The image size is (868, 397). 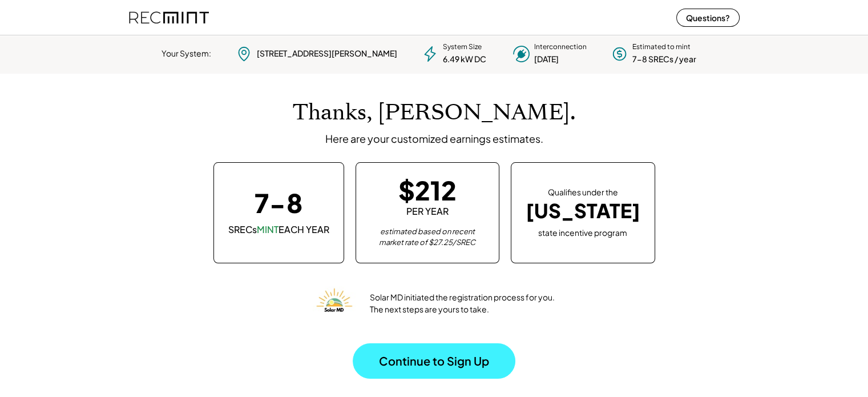 What do you see at coordinates (427, 237) in the screenshot?
I see `div: estimated based on recent market rate of $27.25/SREC` at bounding box center [427, 237].